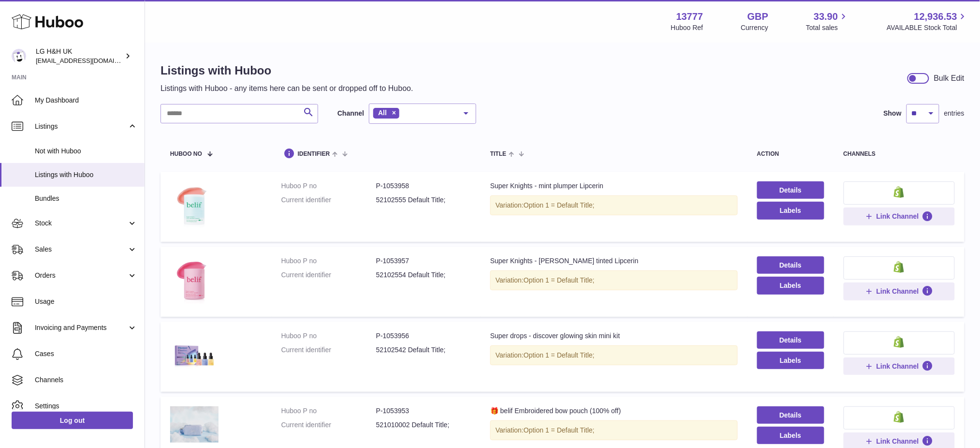 This screenshot has width=980, height=448. I want to click on strong: GBP, so click(758, 17).